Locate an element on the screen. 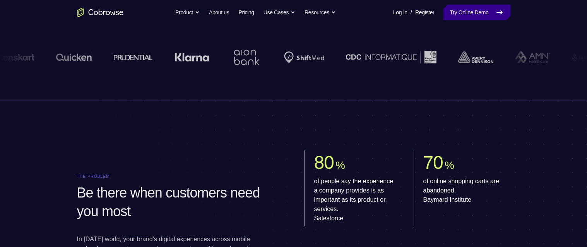  span: Salesforce is located at coordinates (355, 219).